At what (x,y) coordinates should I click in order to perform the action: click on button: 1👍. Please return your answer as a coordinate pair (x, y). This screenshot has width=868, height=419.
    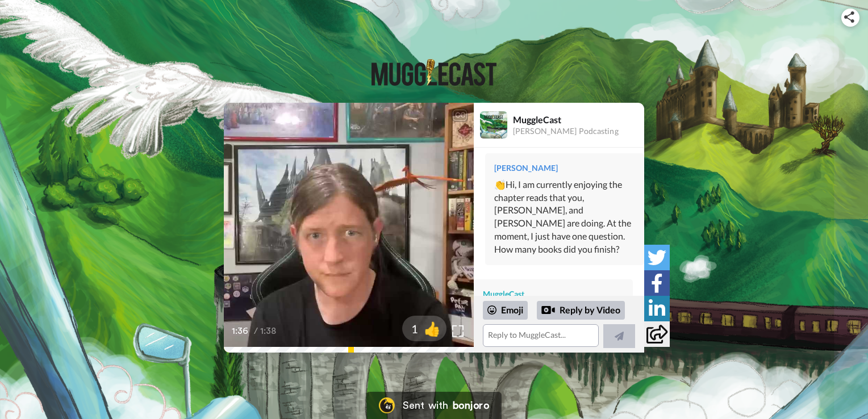
    Looking at the image, I should click on (424, 328).